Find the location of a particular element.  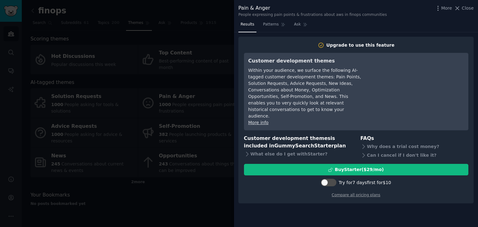

div: Can I cancel if I don't like it? is located at coordinates (414, 155).